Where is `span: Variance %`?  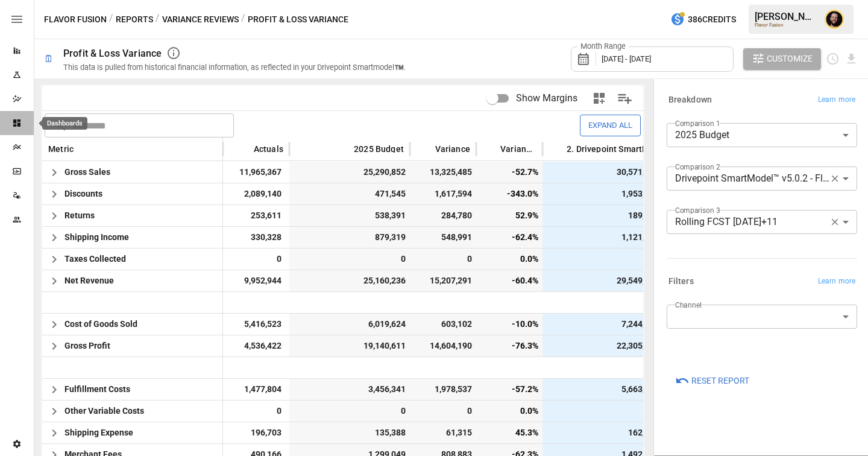 span: Variance % is located at coordinates (519, 149).